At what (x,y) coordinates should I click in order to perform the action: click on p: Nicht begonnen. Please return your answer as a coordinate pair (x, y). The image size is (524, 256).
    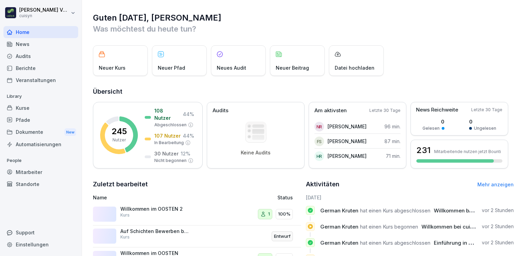
    Looking at the image, I should click on (170, 161).